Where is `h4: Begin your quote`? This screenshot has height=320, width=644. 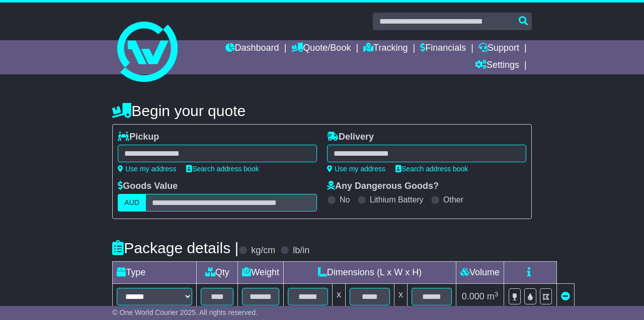 h4: Begin your quote is located at coordinates (321, 111).